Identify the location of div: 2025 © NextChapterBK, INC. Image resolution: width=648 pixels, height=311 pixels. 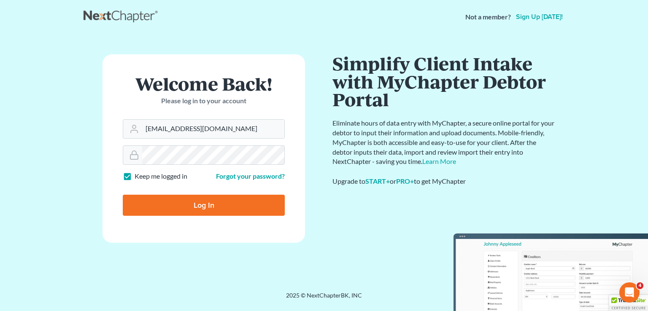
(324, 299).